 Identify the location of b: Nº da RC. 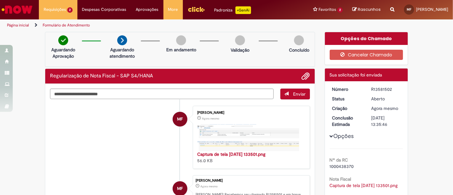
(339, 160).